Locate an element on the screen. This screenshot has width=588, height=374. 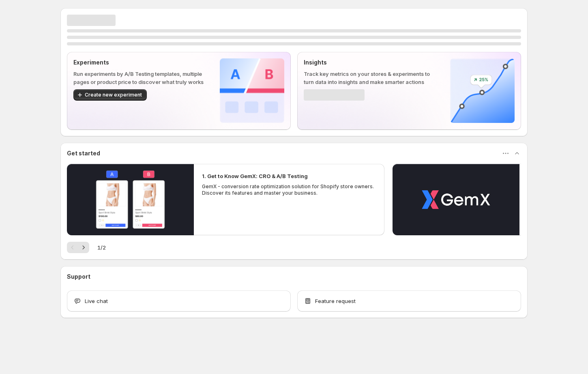
p: Insights is located at coordinates (370, 63).